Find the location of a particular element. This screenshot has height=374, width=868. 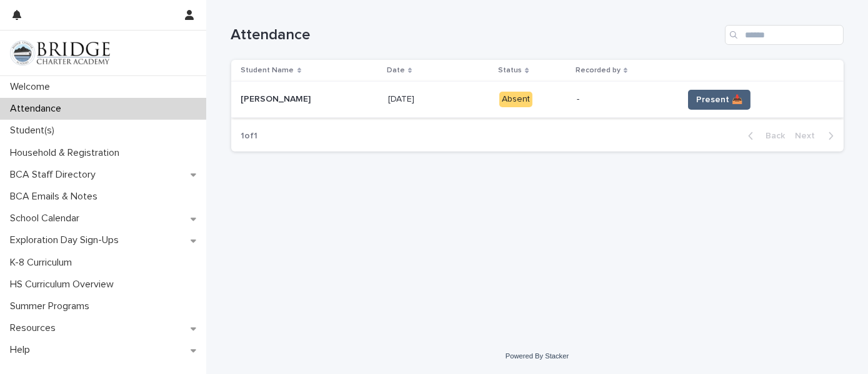

p: Status is located at coordinates (509, 71).